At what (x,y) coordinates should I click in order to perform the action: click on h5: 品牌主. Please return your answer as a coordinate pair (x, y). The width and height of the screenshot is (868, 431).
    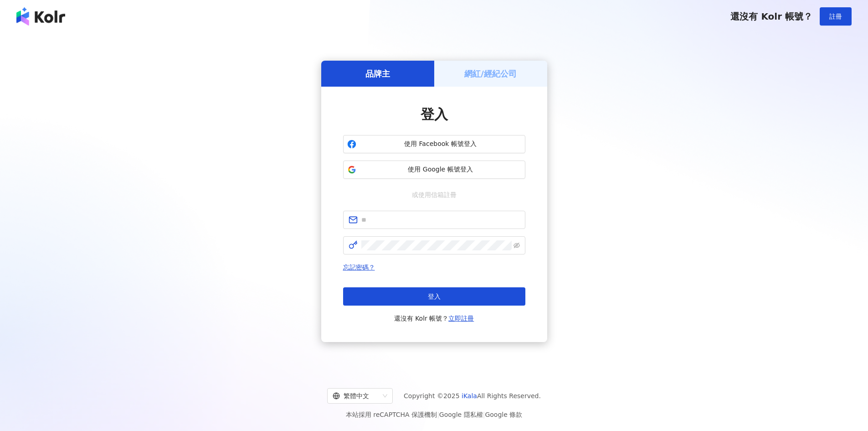
    Looking at the image, I should click on (378, 73).